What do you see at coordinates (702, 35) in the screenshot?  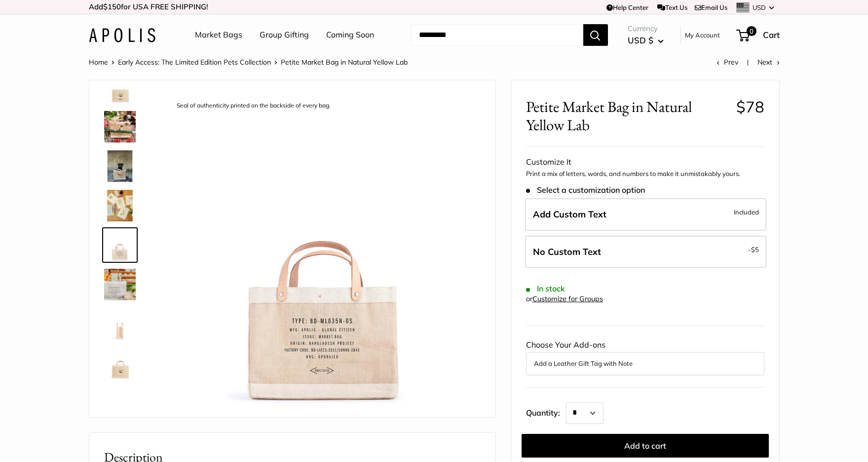 I see `a: My Account` at bounding box center [702, 35].